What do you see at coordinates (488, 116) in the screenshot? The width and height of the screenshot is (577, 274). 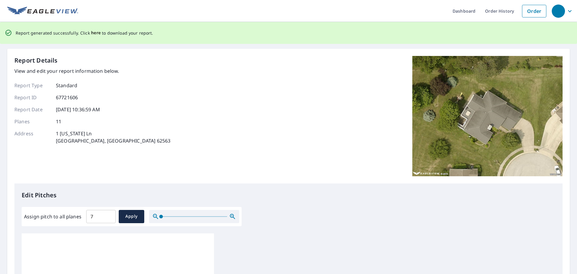 I see `img: Top image` at bounding box center [488, 116].